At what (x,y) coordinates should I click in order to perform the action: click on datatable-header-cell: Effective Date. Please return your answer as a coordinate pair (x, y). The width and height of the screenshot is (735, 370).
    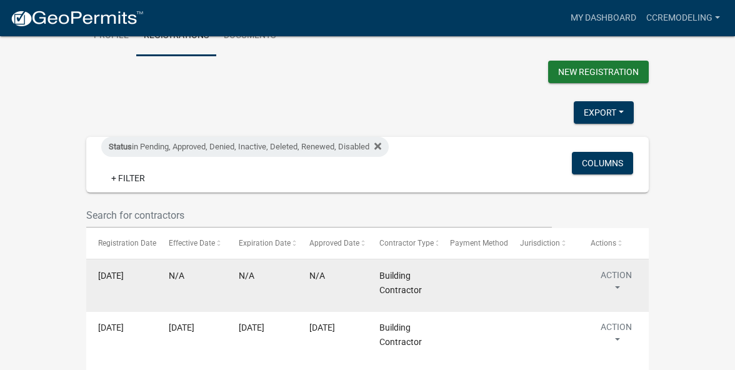
    Looking at the image, I should click on (192, 243).